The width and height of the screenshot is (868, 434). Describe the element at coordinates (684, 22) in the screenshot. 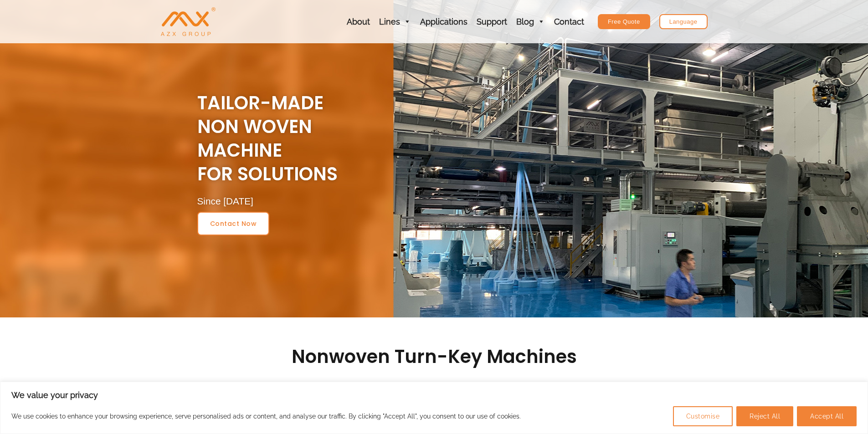

I see `a: Language` at that location.